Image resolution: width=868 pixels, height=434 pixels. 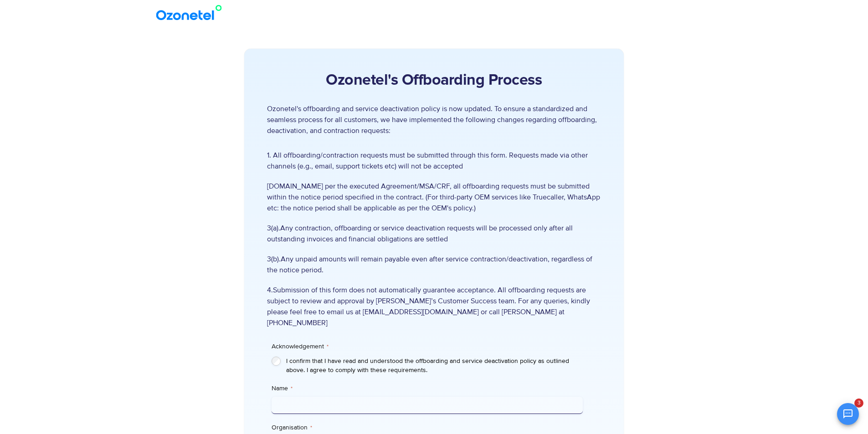 What do you see at coordinates (300, 347) in the screenshot?
I see `legend: Acknowledgement` at bounding box center [300, 347].